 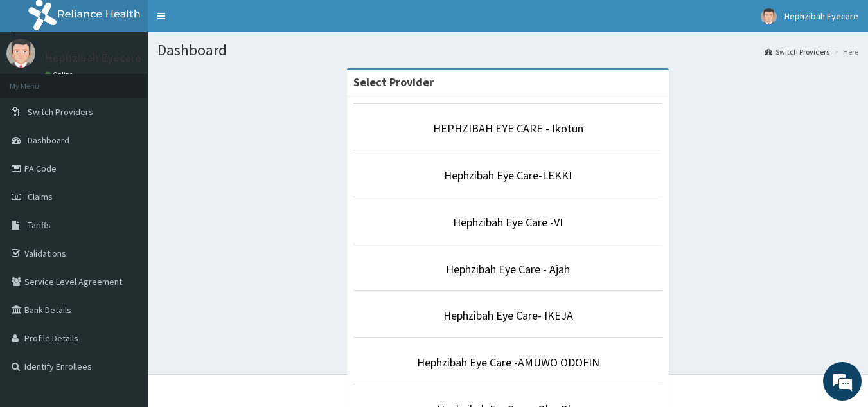 I want to click on span: Hephzibah Eyecare, so click(x=821, y=16).